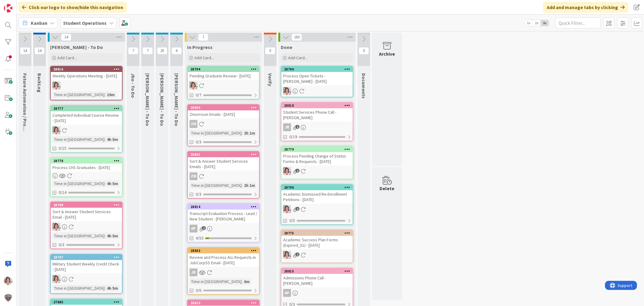  What do you see at coordinates (162, 51) in the screenshot?
I see `span: 20` at bounding box center [162, 51].